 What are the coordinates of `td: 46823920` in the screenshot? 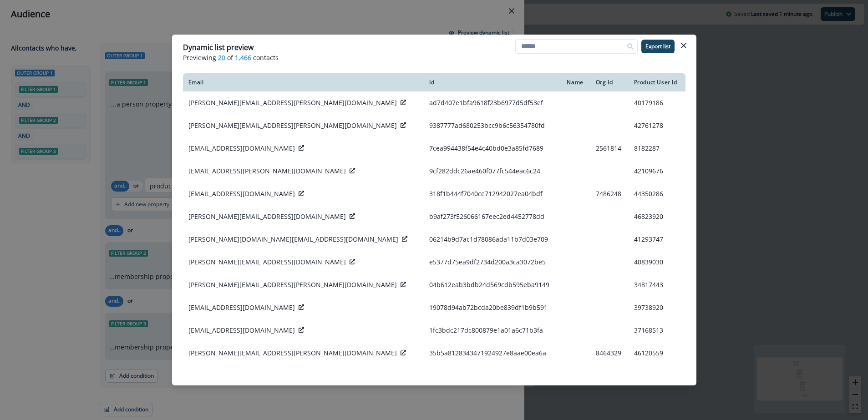 It's located at (657, 217).